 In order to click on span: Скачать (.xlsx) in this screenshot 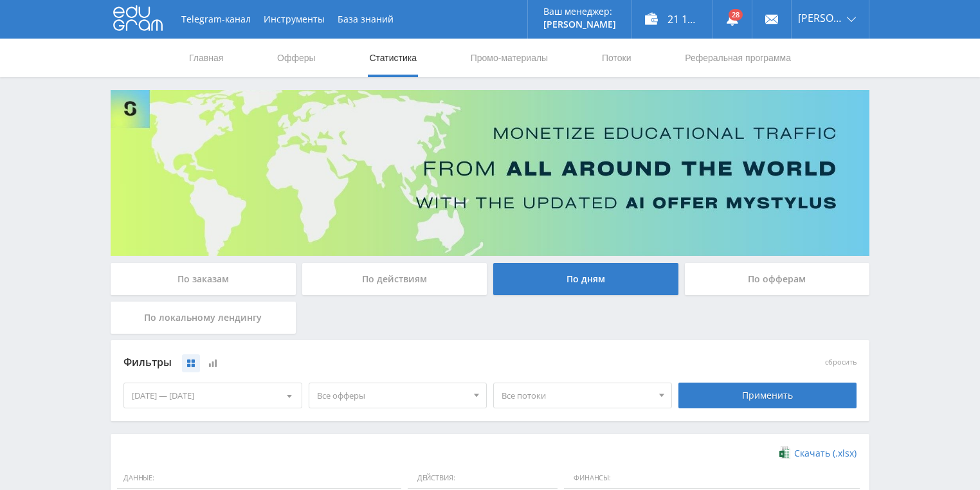, I will do `click(825, 453)`.